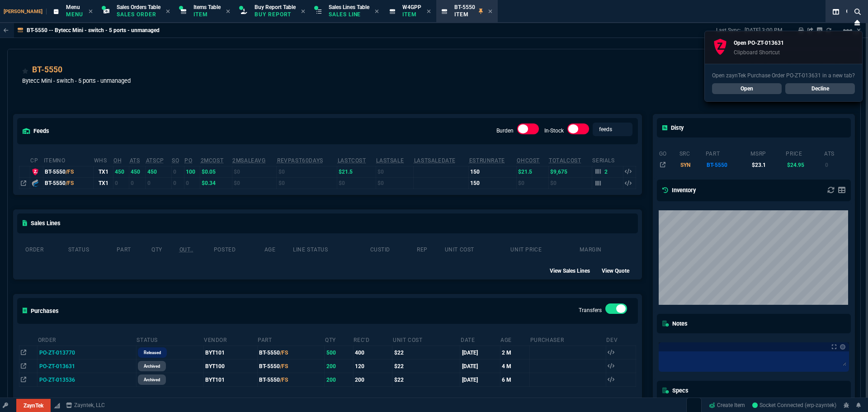  I want to click on a: CLAgTrRfVGL1yze-AADJ, so click(795, 405).